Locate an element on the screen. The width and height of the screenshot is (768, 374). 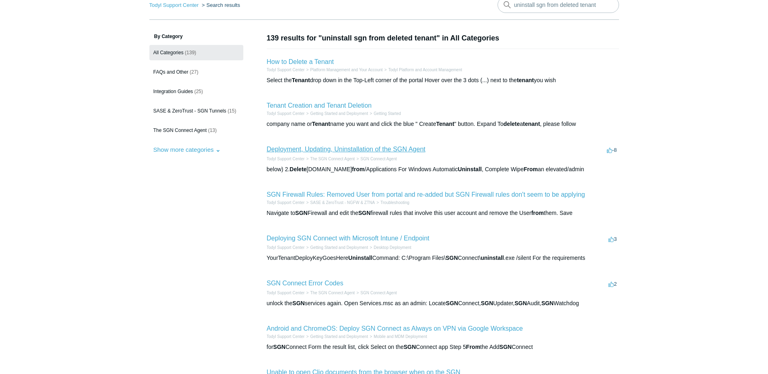
li: Todyl Platform and Account Management is located at coordinates (422, 70).